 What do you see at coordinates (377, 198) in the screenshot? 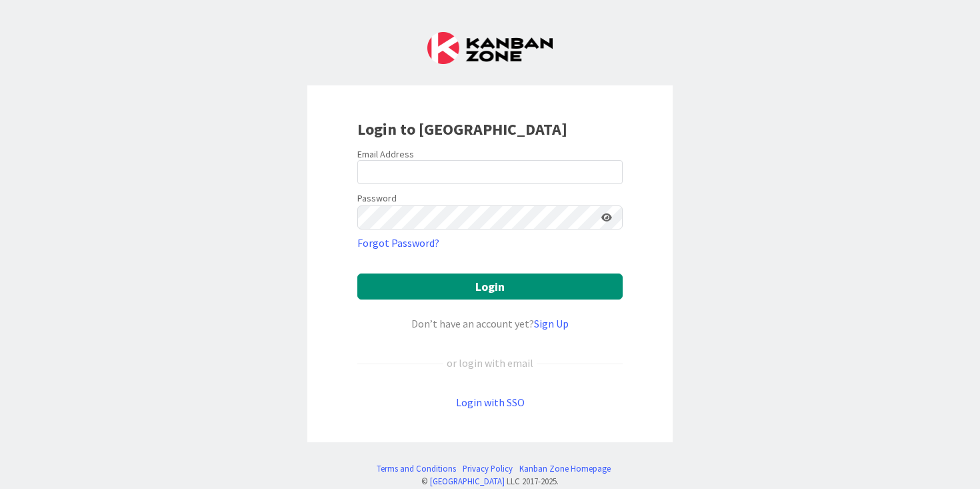
I see `label: Password` at bounding box center [377, 198].